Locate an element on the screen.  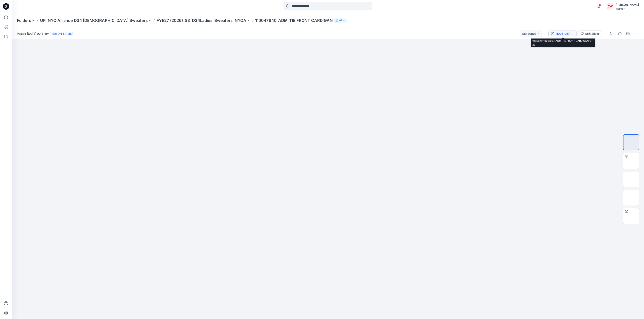
button: Soft Silver is located at coordinates (590, 34).